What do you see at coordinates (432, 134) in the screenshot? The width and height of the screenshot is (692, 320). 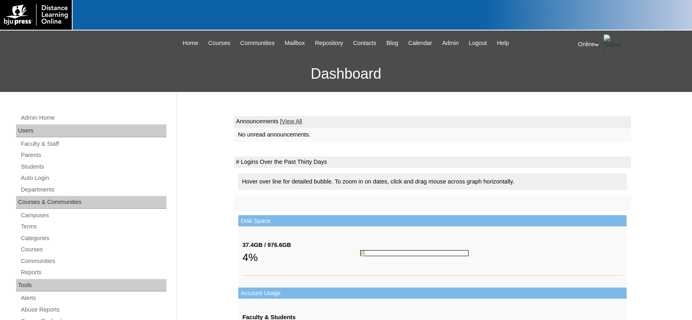 I see `td: No unread announcements.` at bounding box center [432, 134].